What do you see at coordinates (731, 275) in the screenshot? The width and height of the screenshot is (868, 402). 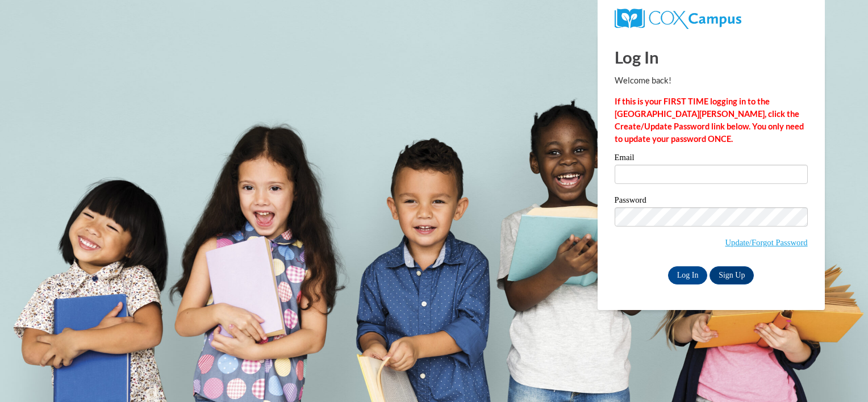 I see `a: Sign Up` at bounding box center [731, 275].